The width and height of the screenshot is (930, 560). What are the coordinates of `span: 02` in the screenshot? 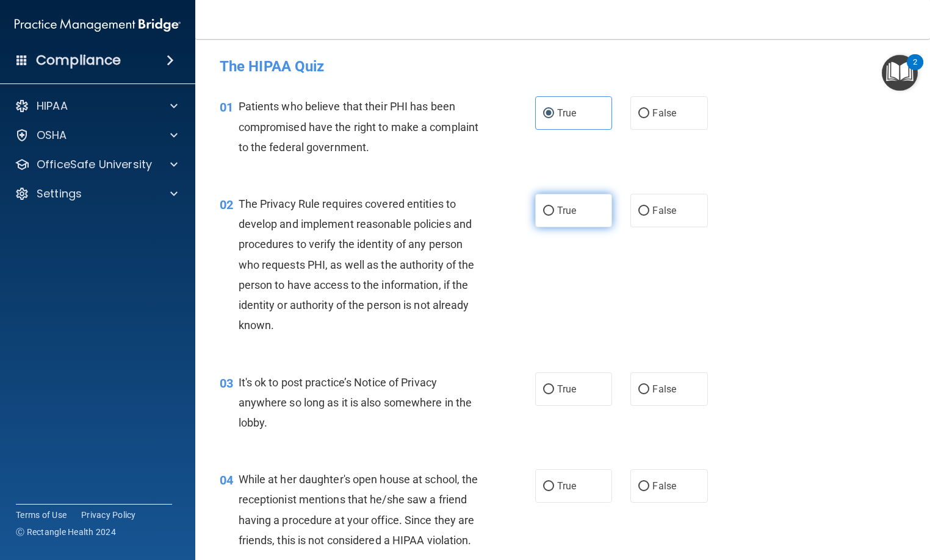 It's located at (227, 205).